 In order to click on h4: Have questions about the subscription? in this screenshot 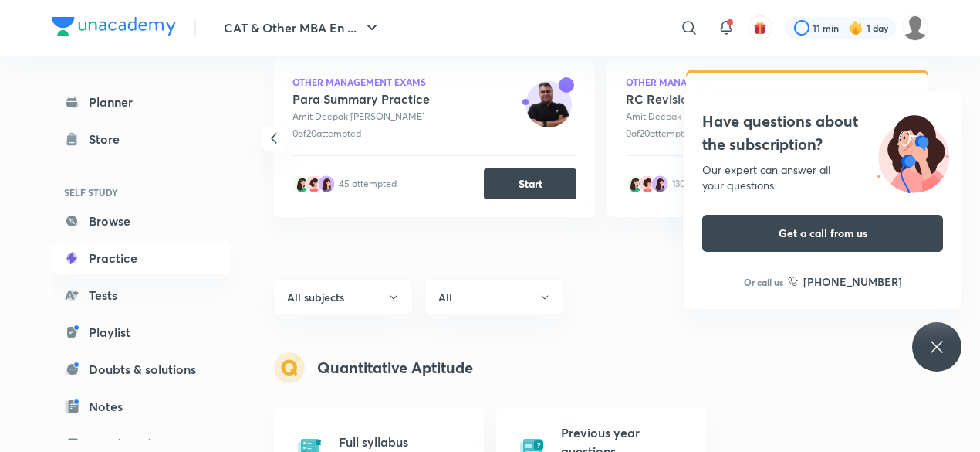, I will do `click(823, 133)`.